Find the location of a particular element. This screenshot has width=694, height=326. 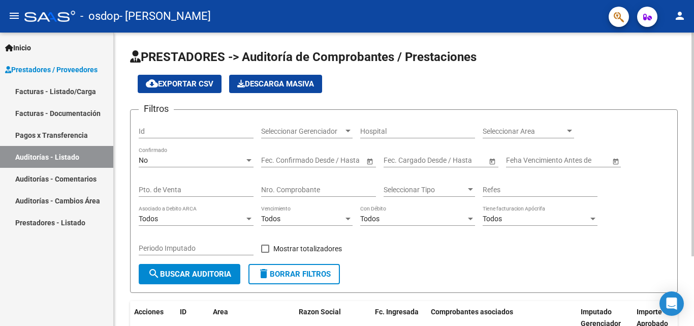

span: No is located at coordinates (143, 160).